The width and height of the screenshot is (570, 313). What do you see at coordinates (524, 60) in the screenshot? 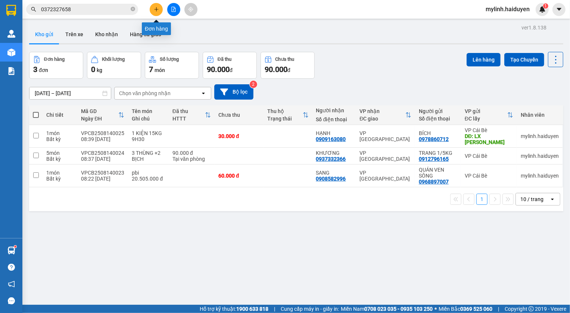
I see `button: Tạo Chuyến` at bounding box center [524, 60].